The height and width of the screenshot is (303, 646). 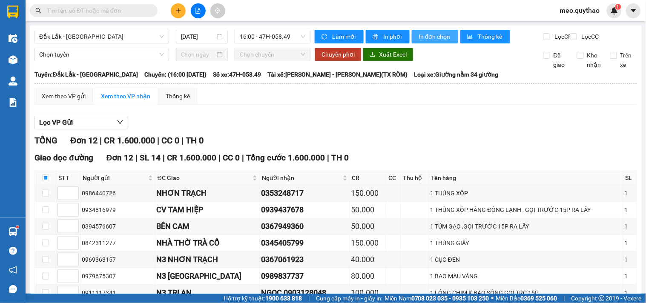 What do you see at coordinates (304, 276) in the screenshot?
I see `div: 0989837737` at bounding box center [304, 276].